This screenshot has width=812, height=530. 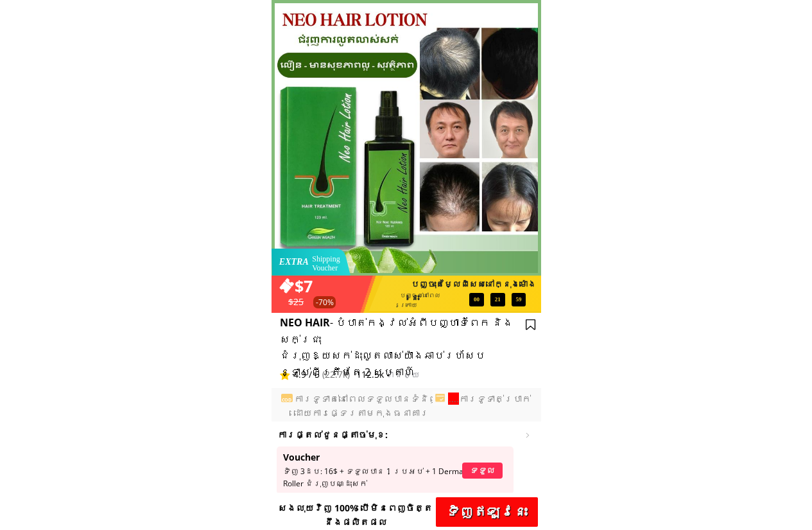 What do you see at coordinates (355, 515) in the screenshot?
I see `span: សងលុយវិញ 100% បើមិនពេញចិត្តនឹងផលិតផល` at bounding box center [355, 515].